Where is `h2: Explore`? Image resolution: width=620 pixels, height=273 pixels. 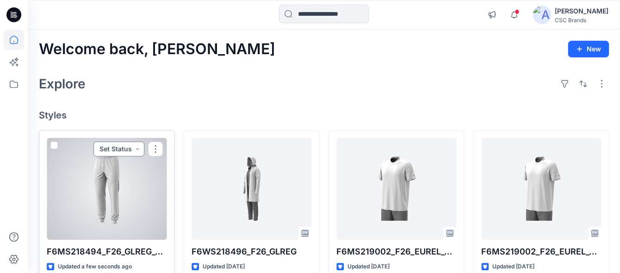 h2: Explore is located at coordinates (62, 84).